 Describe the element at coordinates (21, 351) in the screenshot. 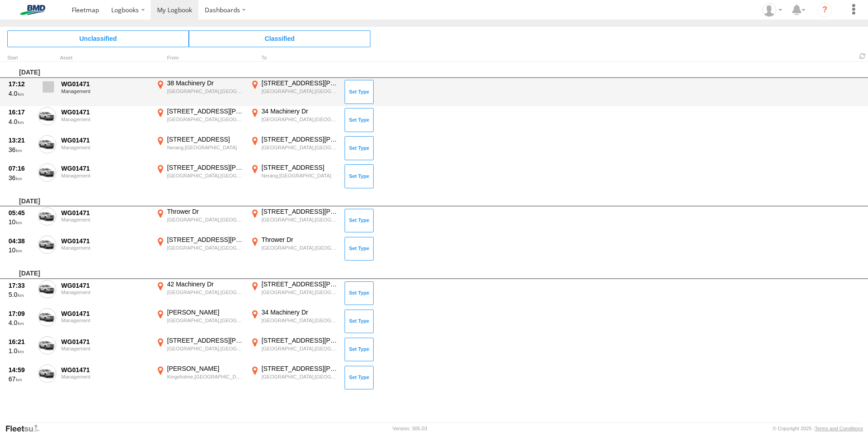

I see `div: 1.0` at that location.